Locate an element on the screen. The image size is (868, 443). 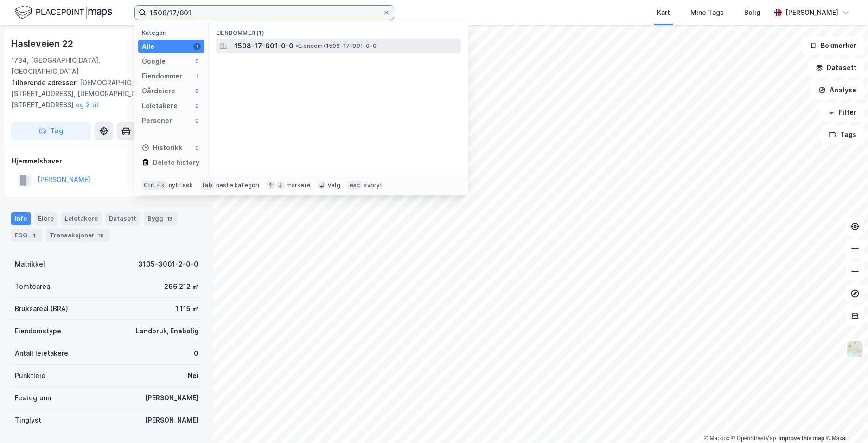
div: velg is located at coordinates (334, 185).